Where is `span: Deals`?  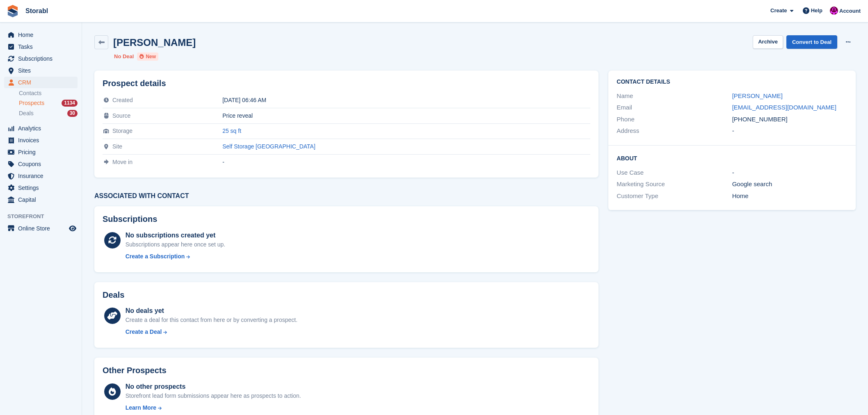 span: Deals is located at coordinates (27, 113).